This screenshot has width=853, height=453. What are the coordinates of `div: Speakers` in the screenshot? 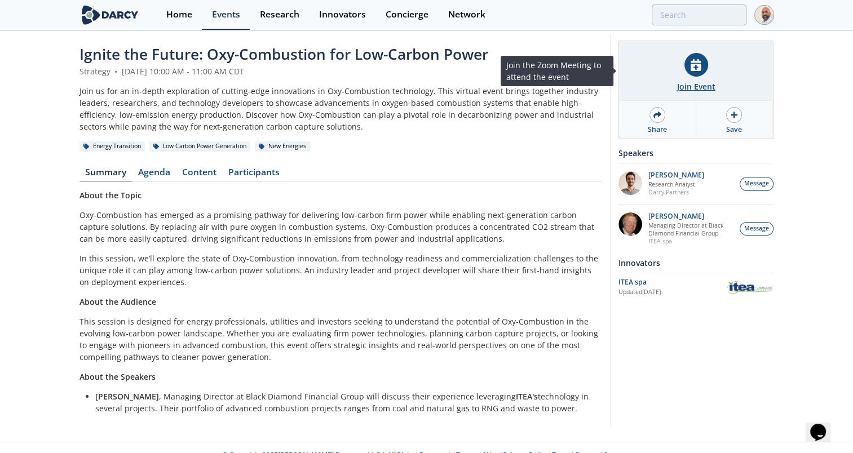 It's located at (696, 153).